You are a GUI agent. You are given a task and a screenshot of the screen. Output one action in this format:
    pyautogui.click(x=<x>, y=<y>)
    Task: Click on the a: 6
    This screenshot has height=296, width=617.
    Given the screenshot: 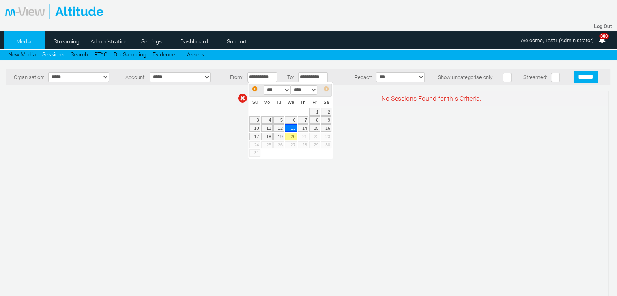 What is the action you would take?
    pyautogui.click(x=291, y=120)
    